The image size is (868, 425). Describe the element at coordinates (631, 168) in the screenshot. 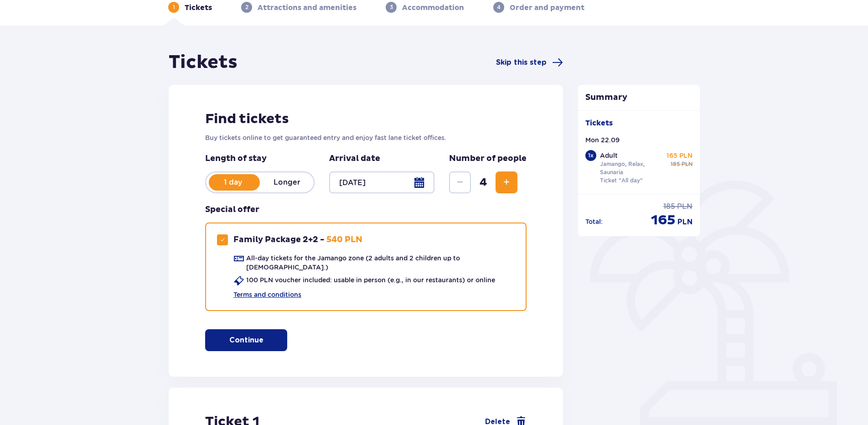

I see `p: Jamango, Relax, Saunaria` at that location.